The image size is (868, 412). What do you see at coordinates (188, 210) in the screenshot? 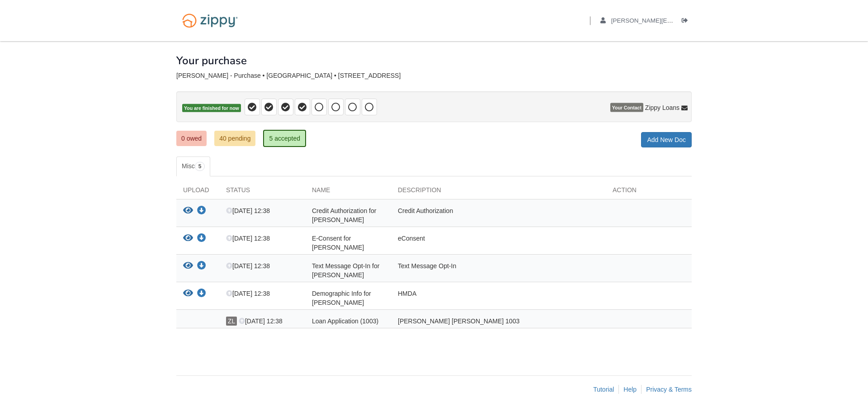
I see `button: View Credit Authorization for Sarah Nolan` at bounding box center [188, 210].